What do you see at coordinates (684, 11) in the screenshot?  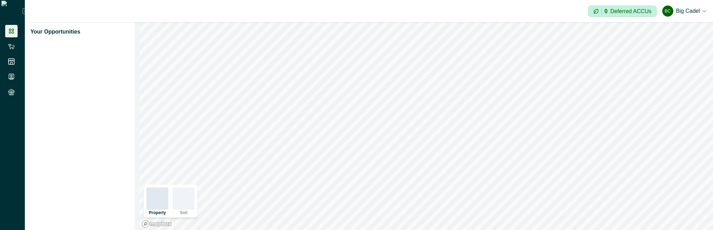 I see `button: Big CadelBig Cadel` at bounding box center [684, 11].